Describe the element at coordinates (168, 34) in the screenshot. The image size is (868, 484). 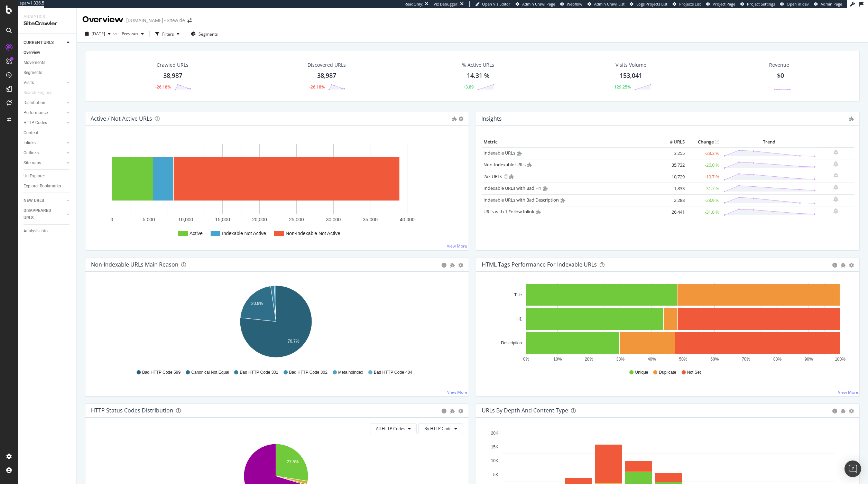
I see `div: Filters` at that location.